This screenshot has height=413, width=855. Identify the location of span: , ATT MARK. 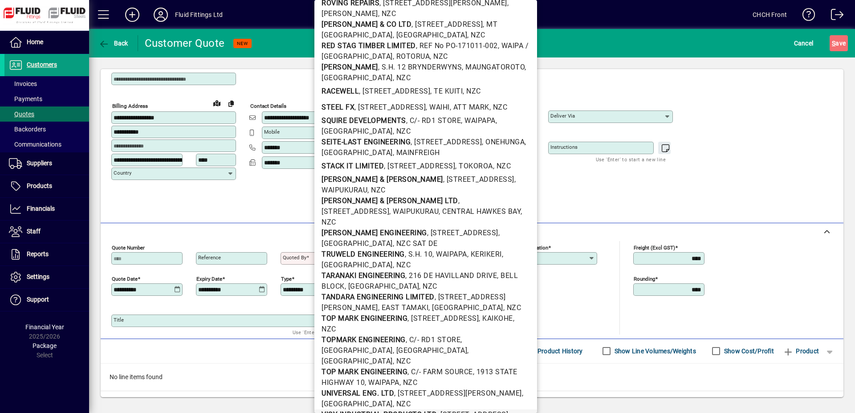
(469, 107).